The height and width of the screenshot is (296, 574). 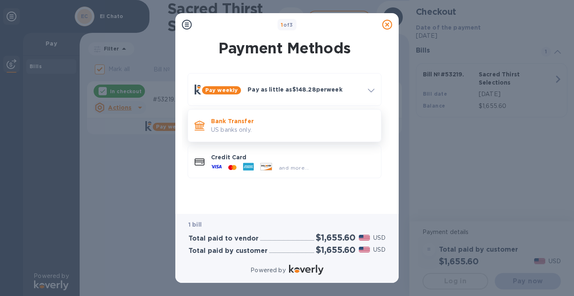 I want to click on img: Logo, so click(x=306, y=270).